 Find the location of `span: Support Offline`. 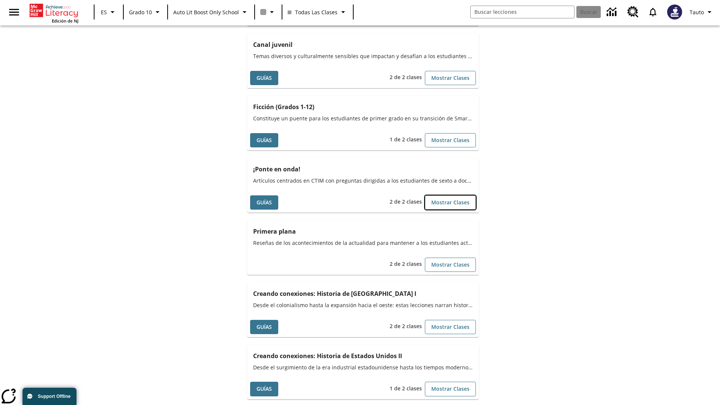

span: Support Offline is located at coordinates (54, 397).